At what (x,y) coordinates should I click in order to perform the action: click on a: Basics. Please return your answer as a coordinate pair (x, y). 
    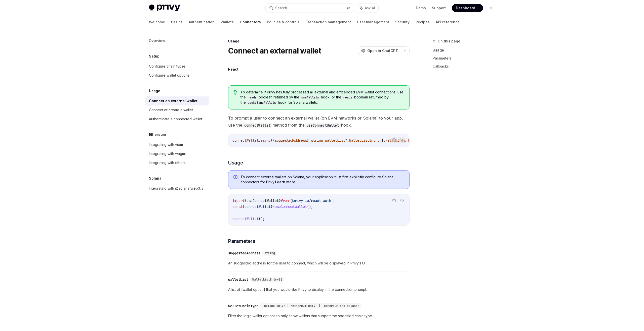
    Looking at the image, I should click on (177, 22).